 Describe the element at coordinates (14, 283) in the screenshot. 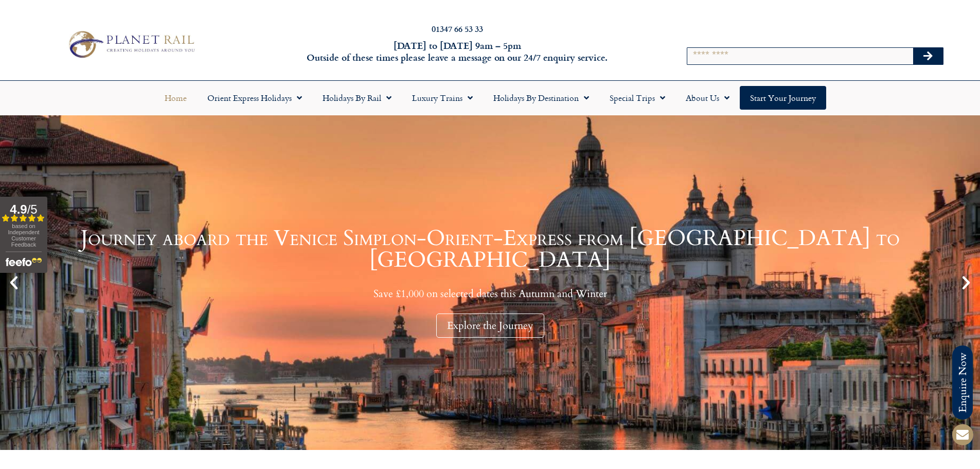

I see `div: Previous slide` at that location.